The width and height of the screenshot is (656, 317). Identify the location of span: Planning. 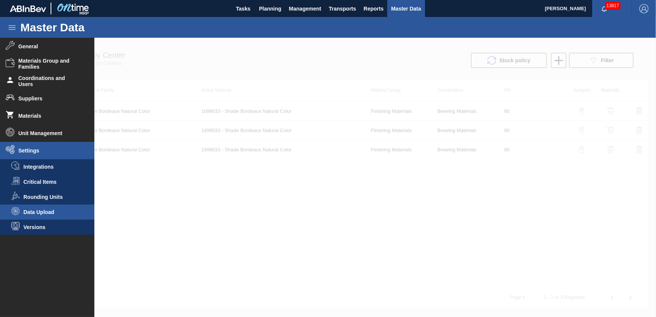
(270, 9).